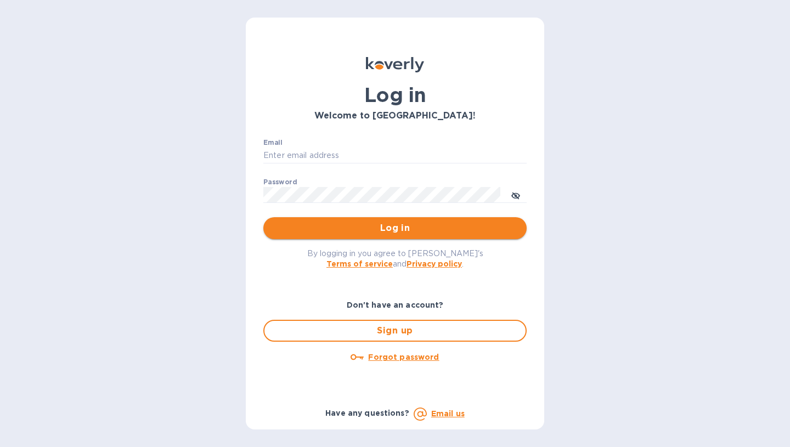 The image size is (790, 447). Describe the element at coordinates (516, 195) in the screenshot. I see `button: toggle password visibility` at that location.